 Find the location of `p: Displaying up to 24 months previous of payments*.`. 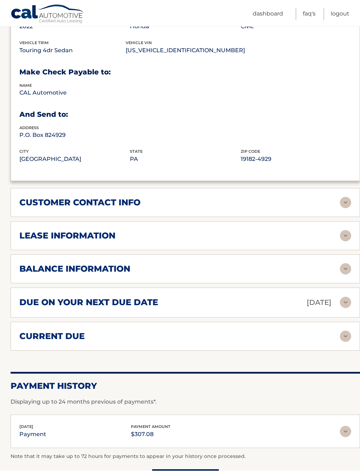

p: Displaying up to 24 months previous of payments*. is located at coordinates (185, 402).